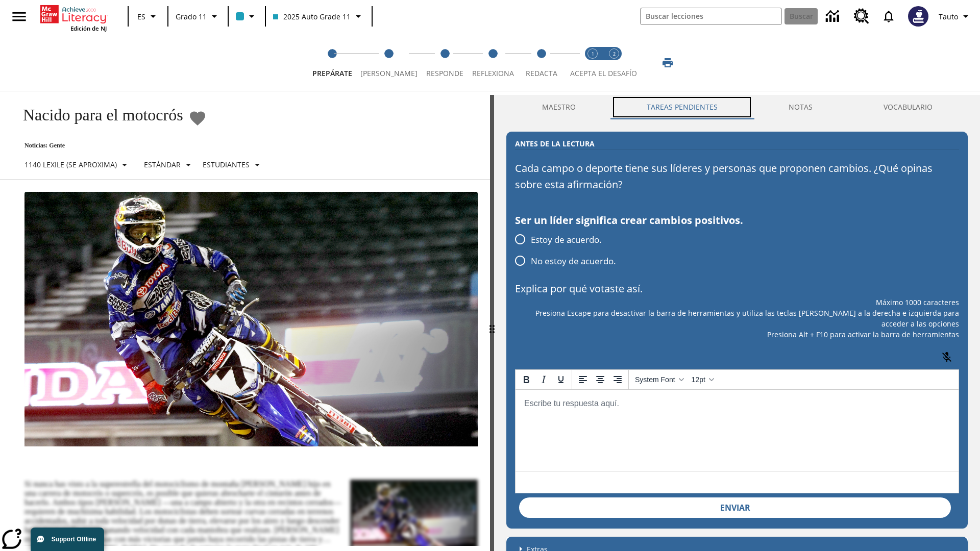 This screenshot has height=551, width=980. I want to click on button: Maestro, so click(558, 107).